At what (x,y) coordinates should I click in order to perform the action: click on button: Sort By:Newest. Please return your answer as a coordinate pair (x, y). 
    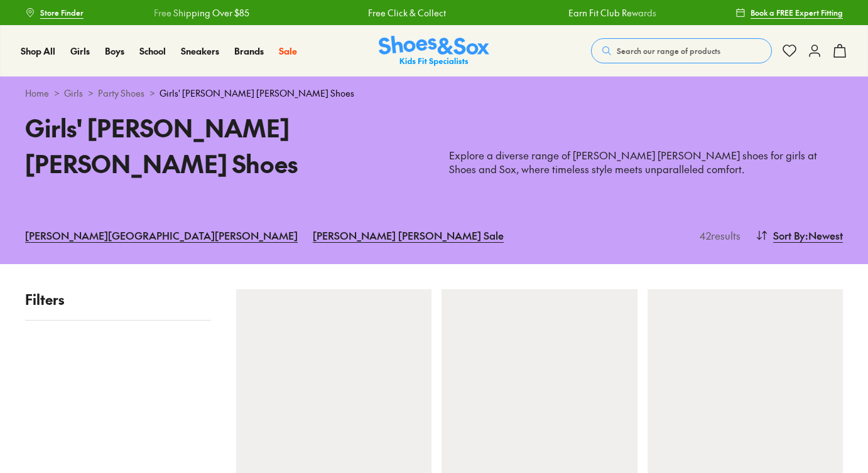
    Looking at the image, I should click on (799, 235).